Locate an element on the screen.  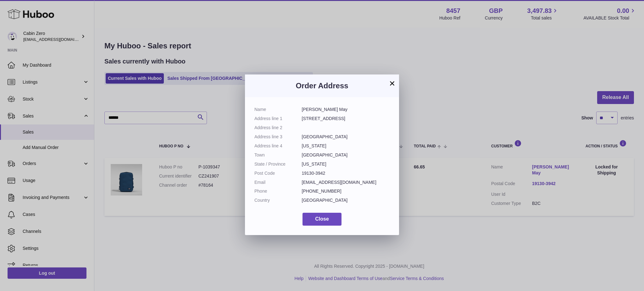
dt: Address line 2 is located at coordinates (278, 128).